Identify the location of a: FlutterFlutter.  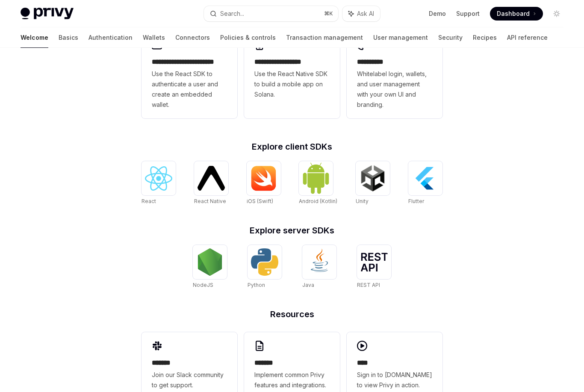
(425, 183).